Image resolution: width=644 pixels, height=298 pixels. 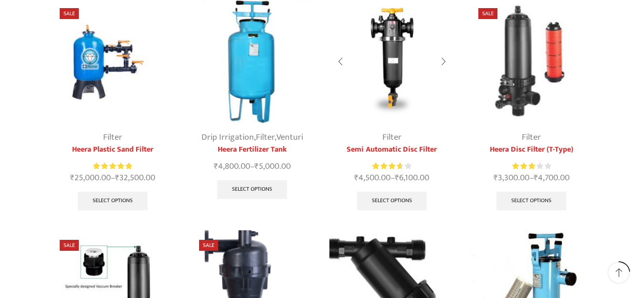 I want to click on bdi: 4,700.00, so click(x=551, y=178).